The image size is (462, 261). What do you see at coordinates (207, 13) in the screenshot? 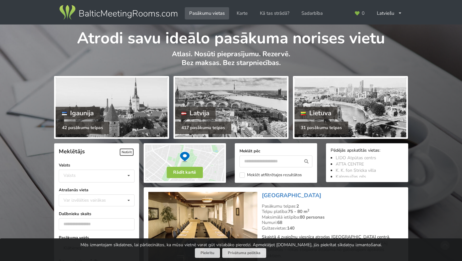
I see `a: Pasākumu vietas` at bounding box center [207, 13].